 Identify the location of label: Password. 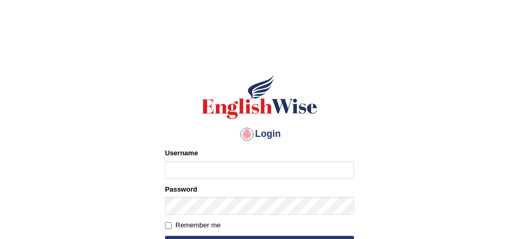
(181, 189).